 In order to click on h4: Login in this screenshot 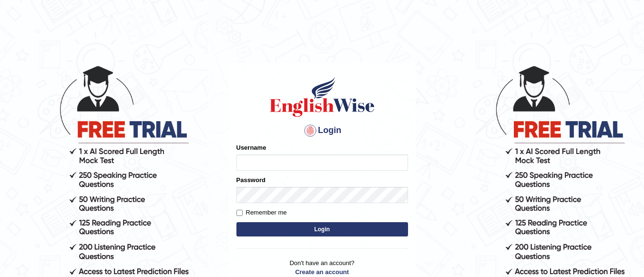, I will do `click(323, 131)`.